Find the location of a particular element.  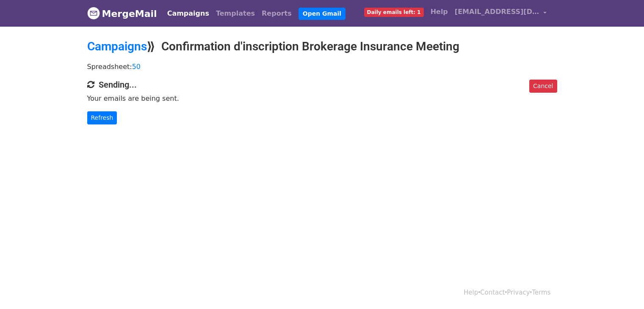

img: MergeMail logo is located at coordinates (93, 13).